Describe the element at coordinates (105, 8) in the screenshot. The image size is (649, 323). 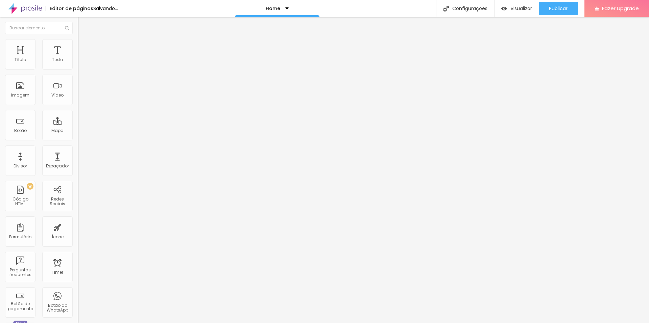
I see `div: Salvando...` at that location.